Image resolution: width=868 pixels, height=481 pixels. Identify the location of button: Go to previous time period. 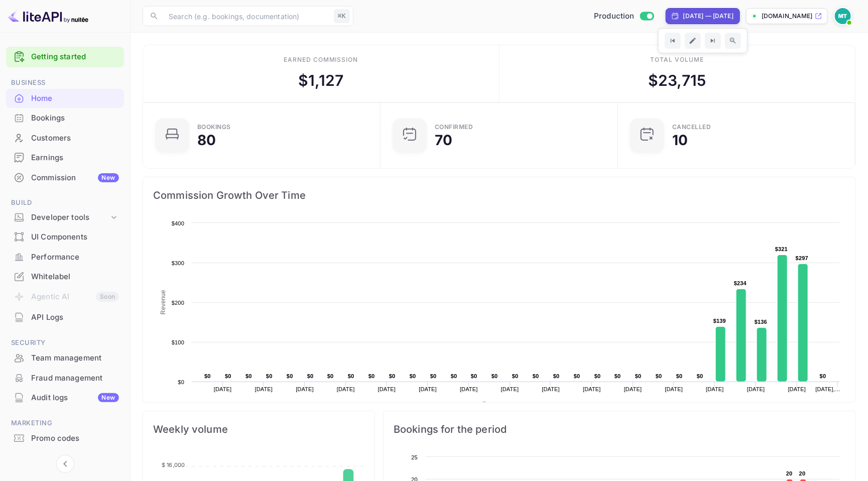
(672, 41).